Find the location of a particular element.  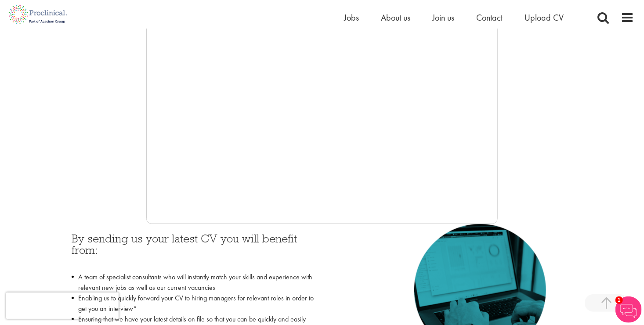

a: About us is located at coordinates (396, 18).